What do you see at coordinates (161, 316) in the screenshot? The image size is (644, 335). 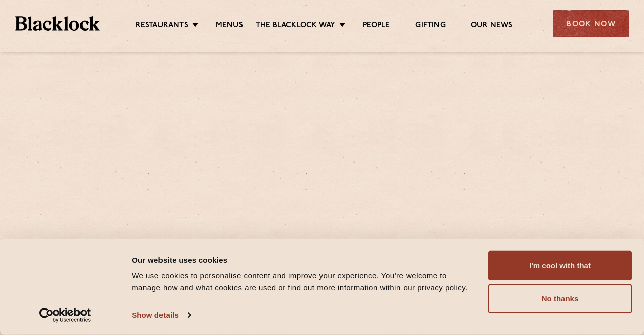 I see `a: Show details` at bounding box center [161, 316].